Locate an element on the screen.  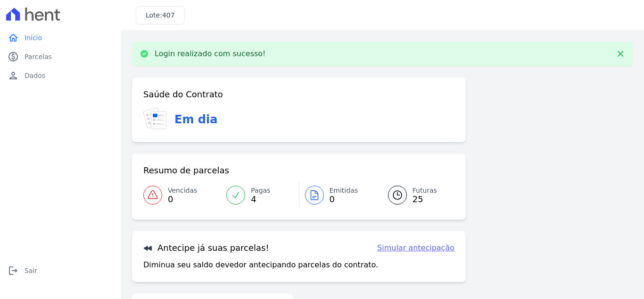
a: logoutSair is located at coordinates (60, 270).